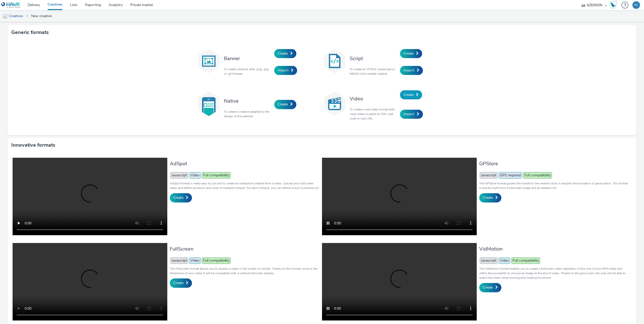 This screenshot has height=324, width=644. What do you see at coordinates (335, 104) in the screenshot?
I see `img: video.svg` at bounding box center [335, 104].